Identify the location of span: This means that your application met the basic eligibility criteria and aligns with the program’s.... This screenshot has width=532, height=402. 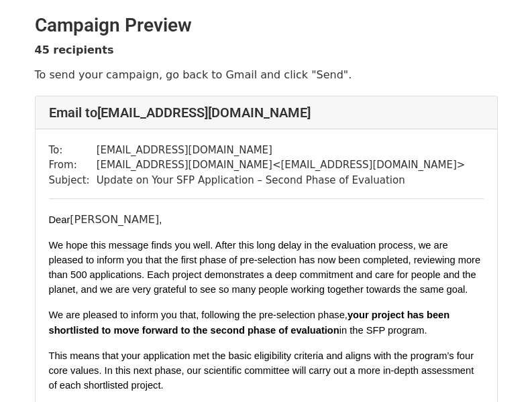
(263, 371).